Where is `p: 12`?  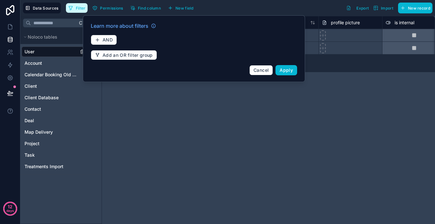
p: 12 is located at coordinates (10, 206).